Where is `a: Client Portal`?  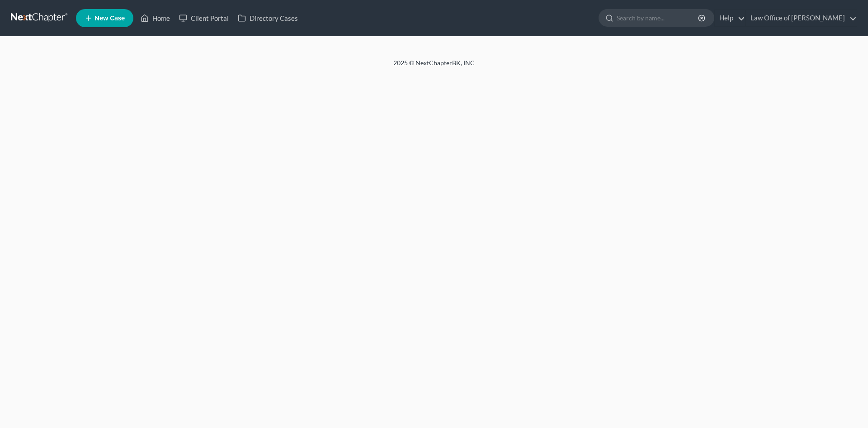 a: Client Portal is located at coordinates (204, 18).